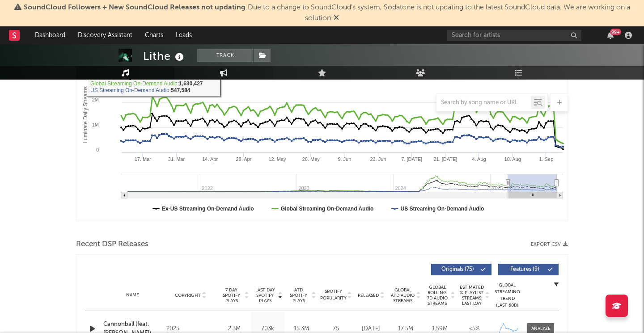  I want to click on svg: Luminate Daily Consumption, so click(322, 132).